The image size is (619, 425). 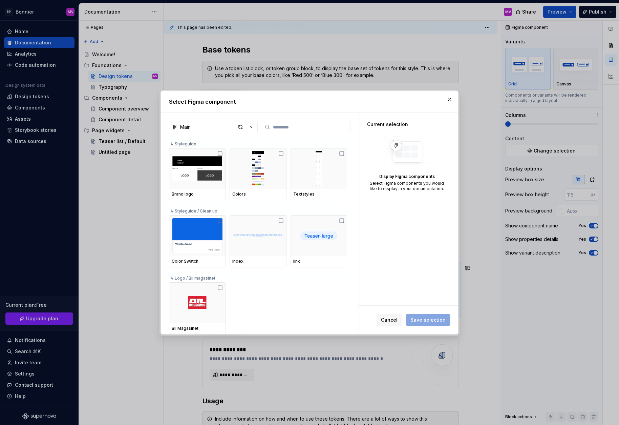 What do you see at coordinates (407, 186) in the screenshot?
I see `div: Select Figma components you would like to display in your documentation.` at bounding box center [407, 186].